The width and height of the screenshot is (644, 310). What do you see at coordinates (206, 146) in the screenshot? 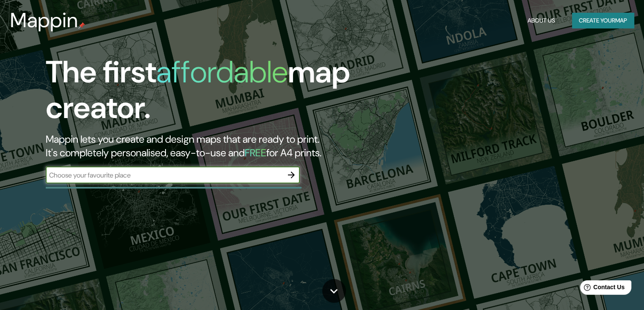
I see `h2: Mappin lets you create and design maps that are ready to print. It's completely personalised, eas...` at bounding box center [206, 146].